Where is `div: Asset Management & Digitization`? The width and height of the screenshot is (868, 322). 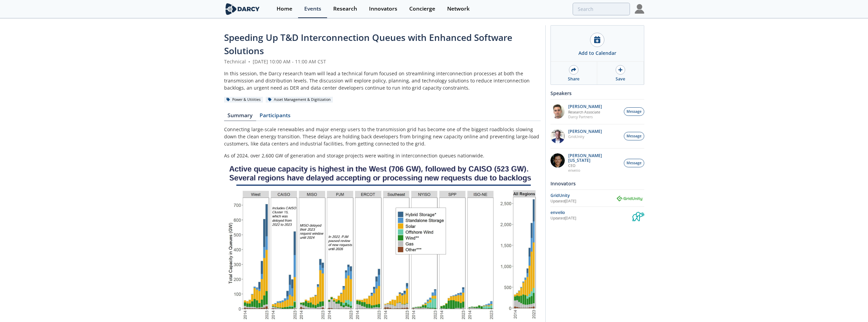 div: Asset Management & Digitization is located at coordinates (299, 100).